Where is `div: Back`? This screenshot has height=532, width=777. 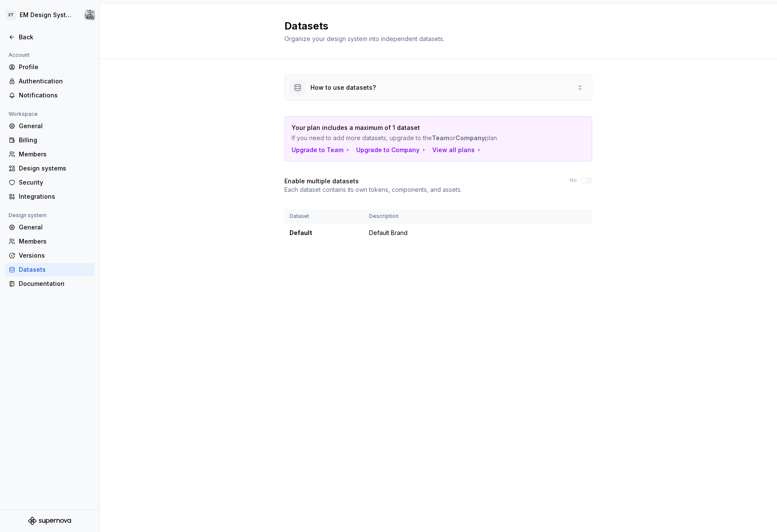 div: Back is located at coordinates (54, 38).